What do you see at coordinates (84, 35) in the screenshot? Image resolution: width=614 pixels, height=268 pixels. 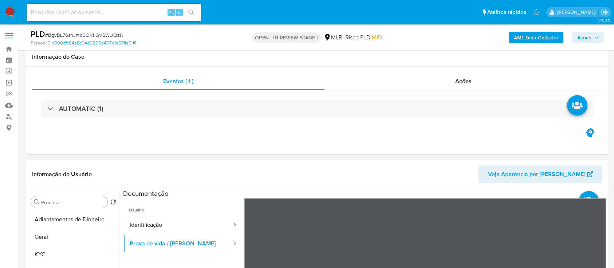 I see `span: # BgvBL76shJmd9OVkGVSWUQzN` at bounding box center [84, 35].